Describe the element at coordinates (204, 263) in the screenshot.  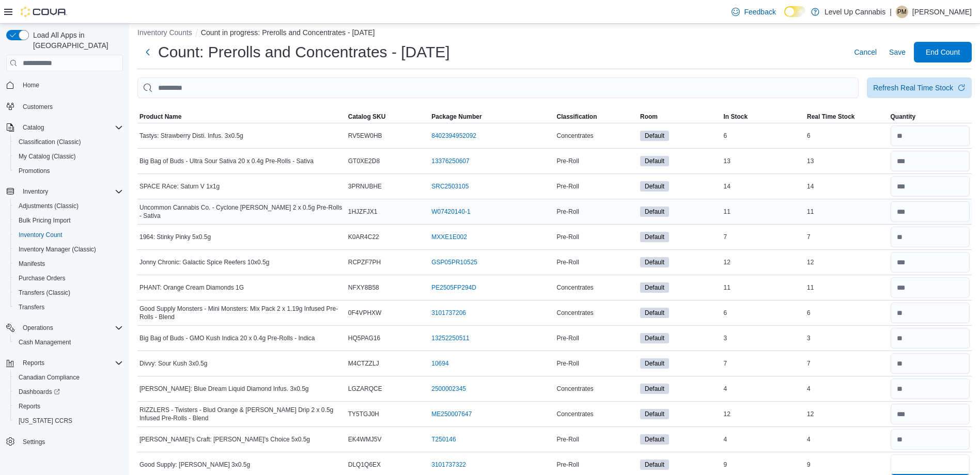
I see `span: Jonny Chronic: Galactic Spice Reefers 10x0.5g` at that location.